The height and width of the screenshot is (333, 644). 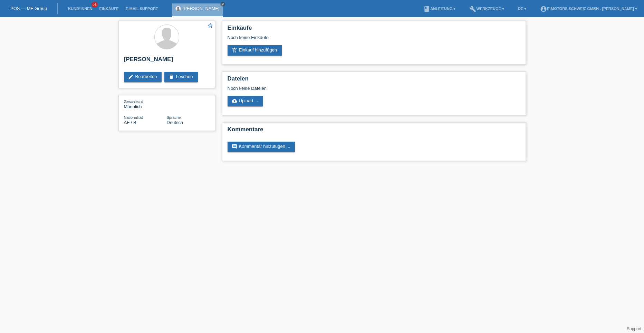 What do you see at coordinates (29, 8) in the screenshot?
I see `a: POS — MF Group` at bounding box center [29, 8].